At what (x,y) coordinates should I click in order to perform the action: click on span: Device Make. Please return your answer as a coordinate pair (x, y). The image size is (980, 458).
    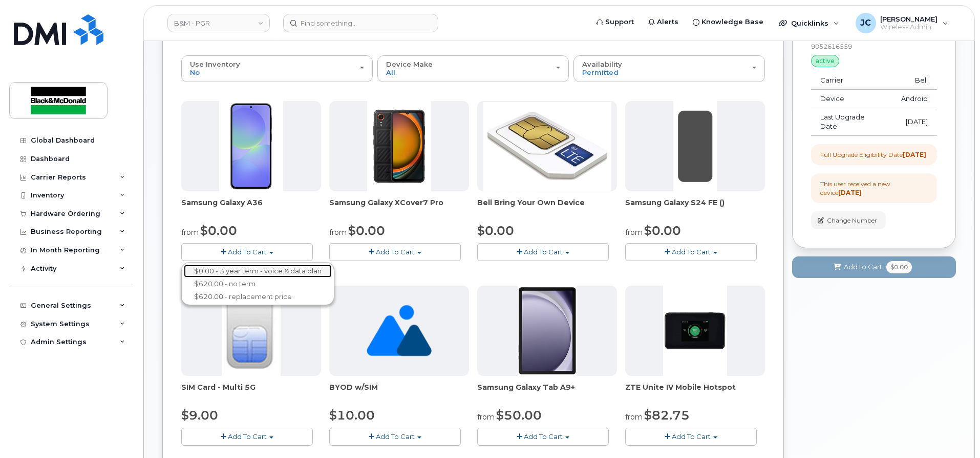
    Looking at the image, I should click on (409, 64).